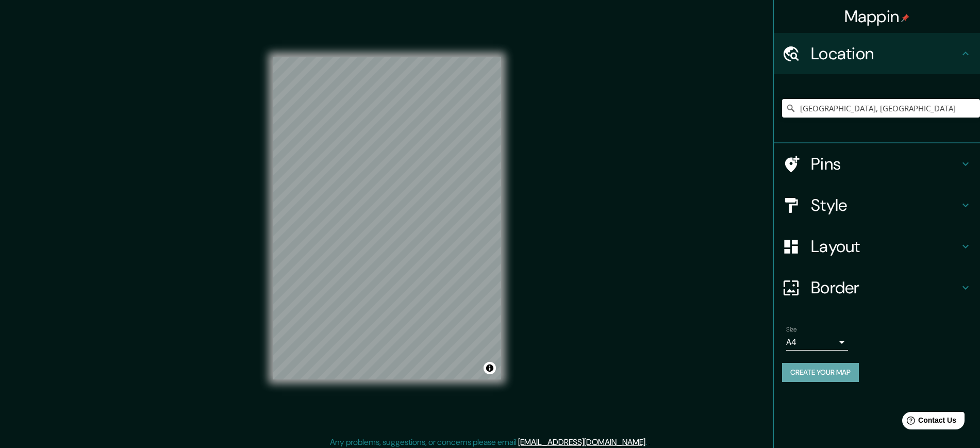 The height and width of the screenshot is (448, 980). I want to click on div: Location, so click(877, 53).